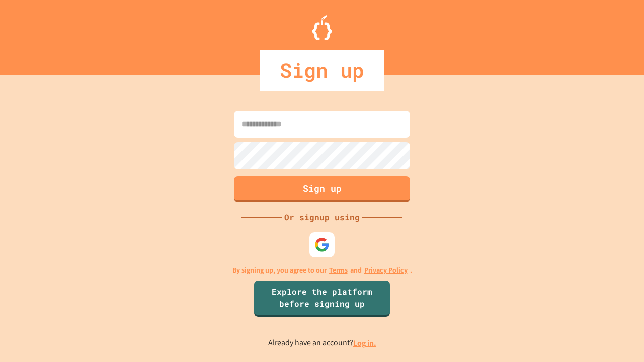  I want to click on img: google-icon.svg, so click(322, 245).